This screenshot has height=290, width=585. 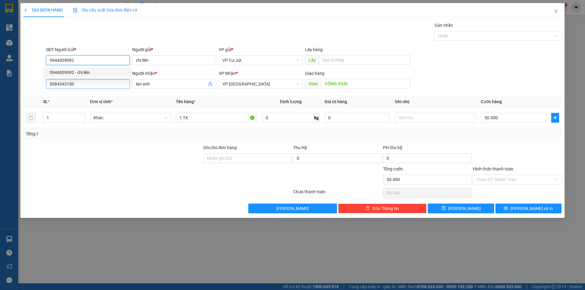 I want to click on div: Người nhận, so click(x=174, y=73).